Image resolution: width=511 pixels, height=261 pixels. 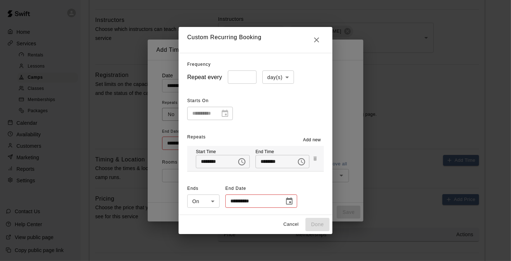 What do you see at coordinates (197, 137) in the screenshot?
I see `span: Repeats` at bounding box center [197, 137].